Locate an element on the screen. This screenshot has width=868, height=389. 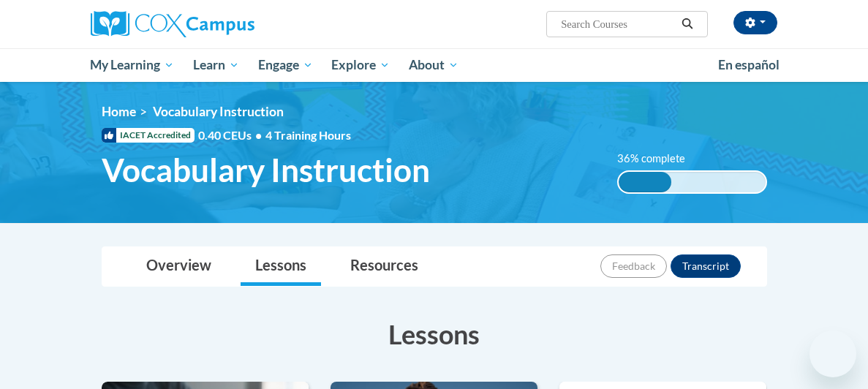
span: Explore is located at coordinates (361, 65).